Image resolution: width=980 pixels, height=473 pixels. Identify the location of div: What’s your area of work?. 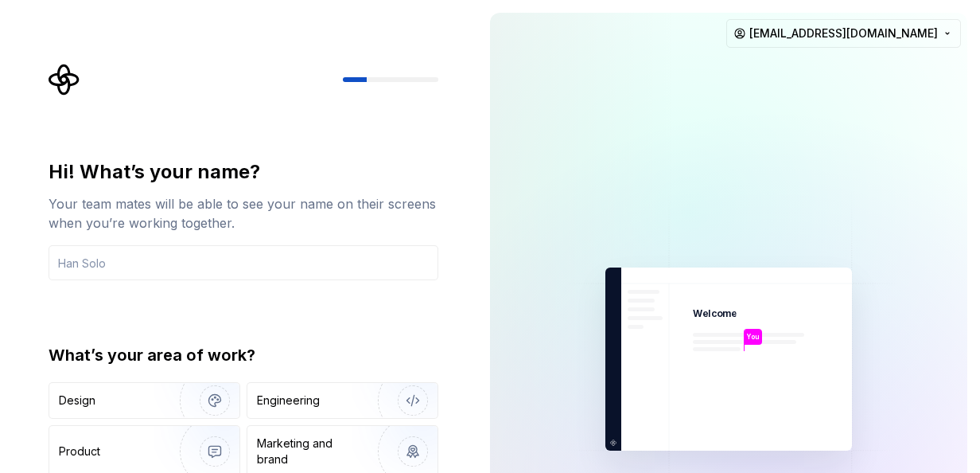
(244, 355).